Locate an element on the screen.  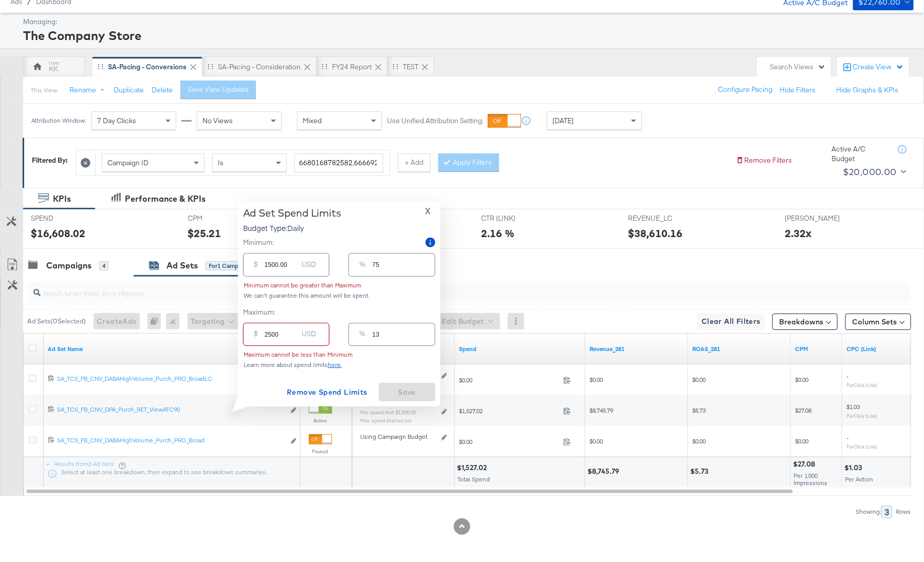
div: FY24 Report is located at coordinates (352, 66).